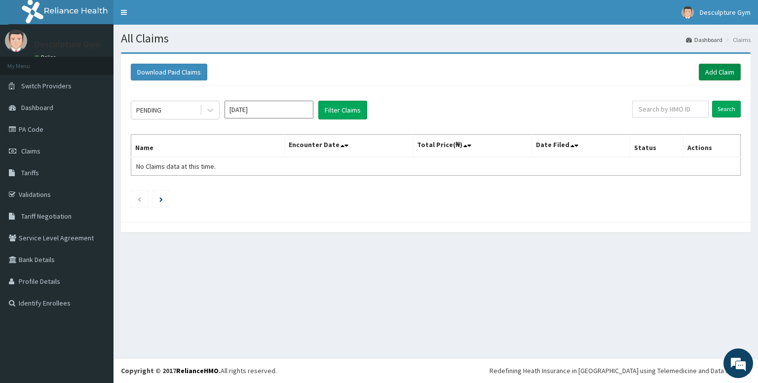 This screenshot has height=383, width=758. Describe the element at coordinates (720, 72) in the screenshot. I see `a: Add Claim` at that location.